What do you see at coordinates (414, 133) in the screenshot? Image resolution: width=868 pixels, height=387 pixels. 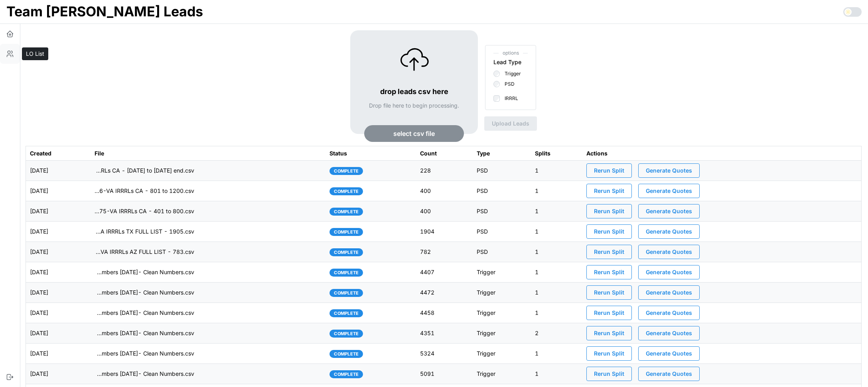 I see `span: select csv file` at bounding box center [414, 133].